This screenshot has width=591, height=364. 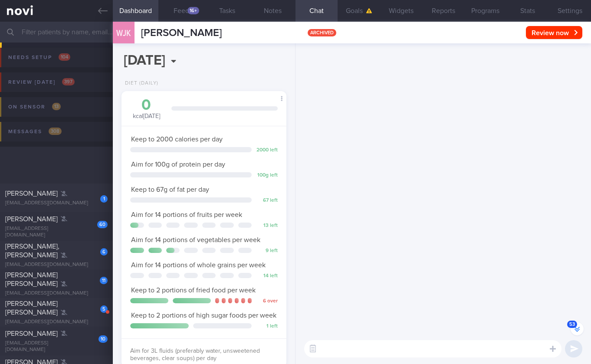 I want to click on div: 9 left, so click(x=267, y=250).